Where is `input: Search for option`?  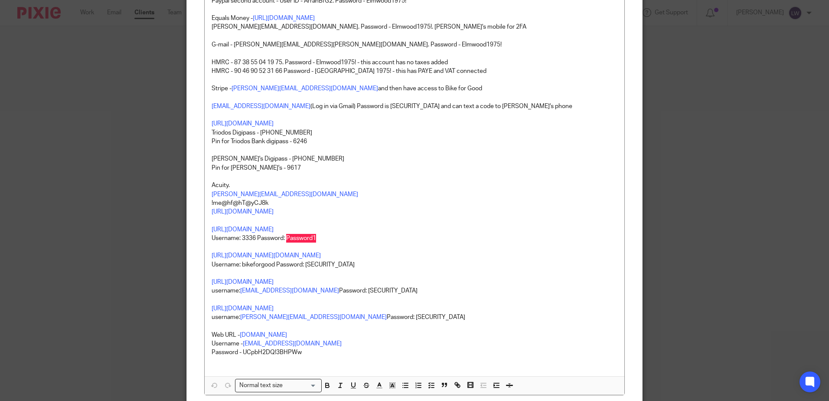 input: Search for option is located at coordinates (301, 385).